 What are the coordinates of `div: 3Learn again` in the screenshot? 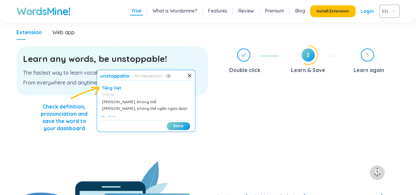 It's located at (372, 62).